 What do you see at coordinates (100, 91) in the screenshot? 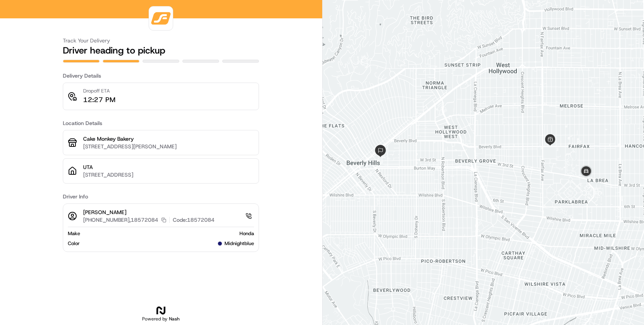
I see `p: Dropoff ETA` at bounding box center [100, 91].